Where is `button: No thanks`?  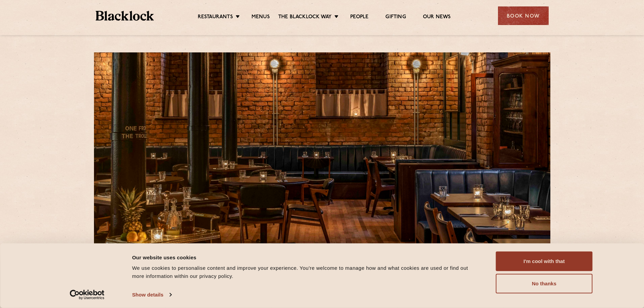 button: No thanks is located at coordinates (544, 284).